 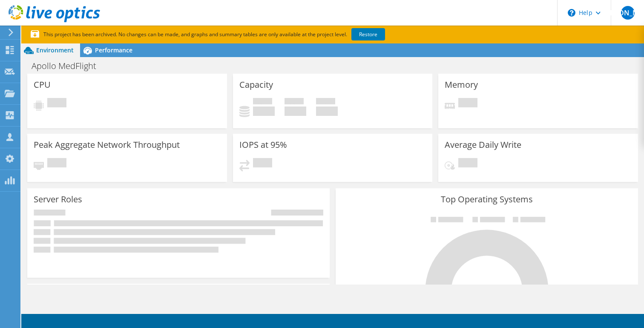 I want to click on svg: \n, so click(x=572, y=13).